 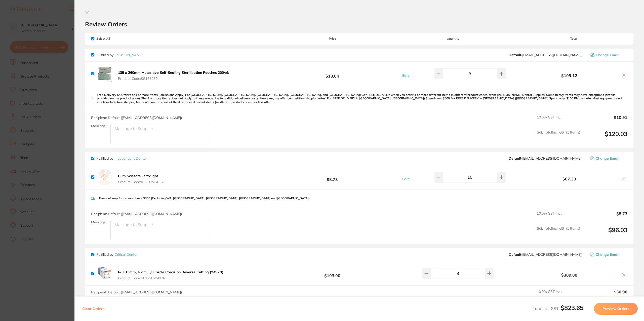 What do you see at coordinates (573, 39) in the screenshot?
I see `span: Total` at bounding box center [573, 39].